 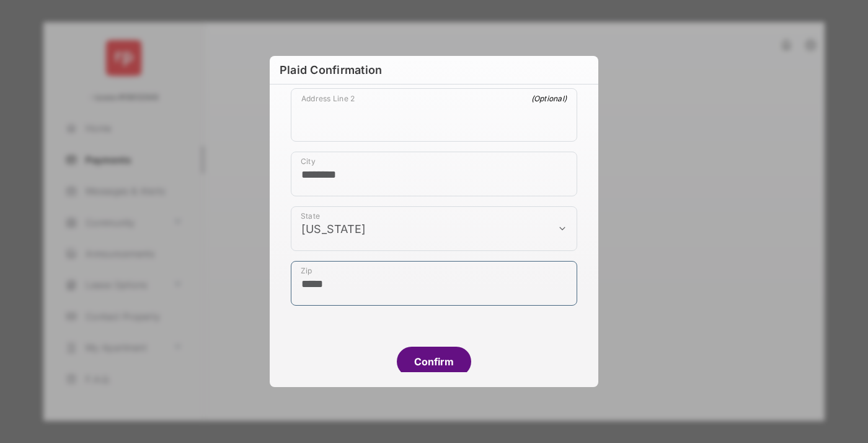 I want to click on h6: Plaid Confirmation, so click(x=434, y=70).